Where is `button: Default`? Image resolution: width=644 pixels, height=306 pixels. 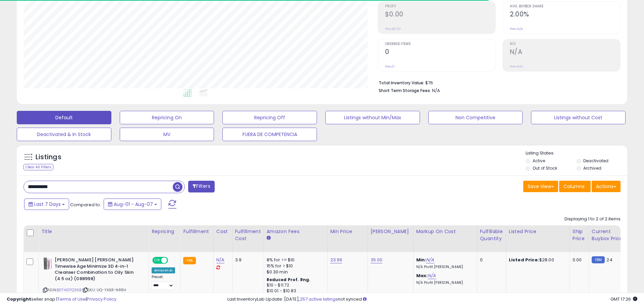
button: Default is located at coordinates (64, 117).